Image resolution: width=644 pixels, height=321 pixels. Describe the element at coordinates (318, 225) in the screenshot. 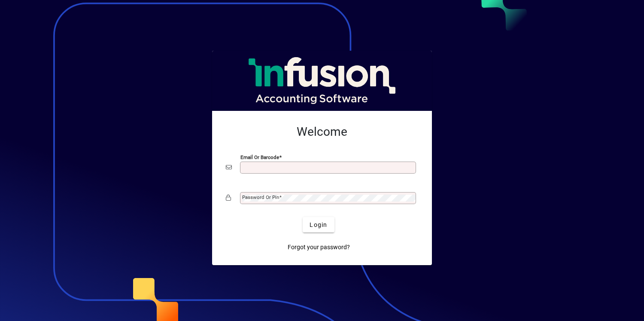

I see `button: Login` at that location.